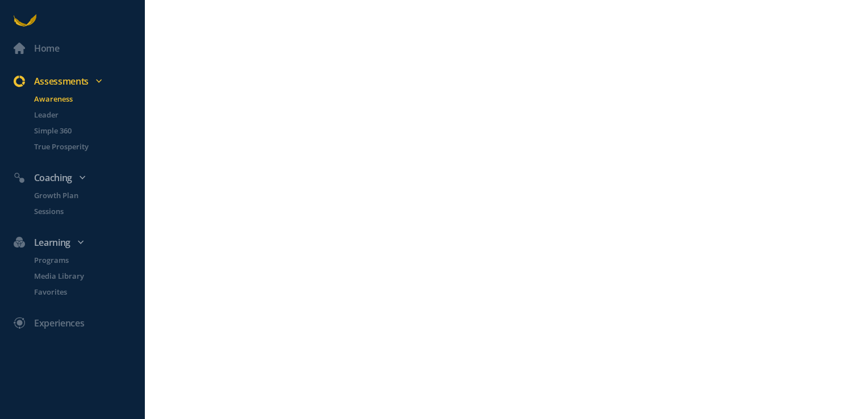 This screenshot has height=419, width=868. I want to click on div: Home, so click(46, 48).